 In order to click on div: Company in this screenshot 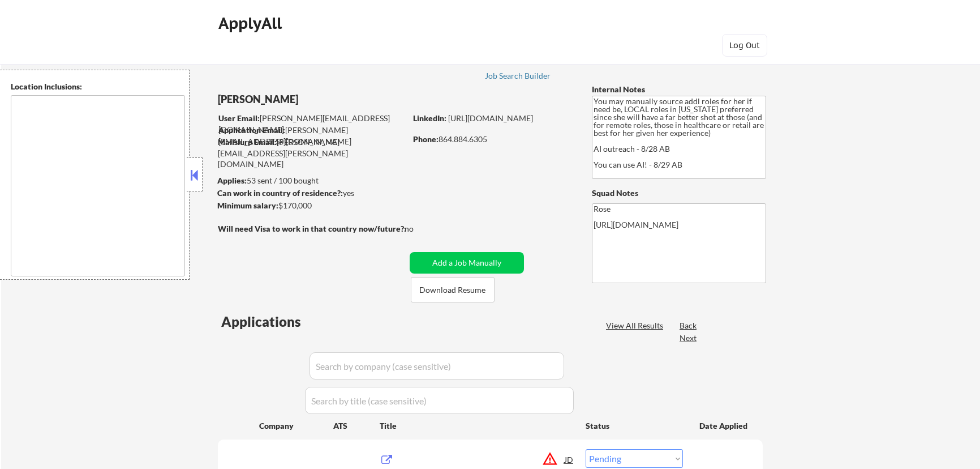, I will do `click(296, 426)`.